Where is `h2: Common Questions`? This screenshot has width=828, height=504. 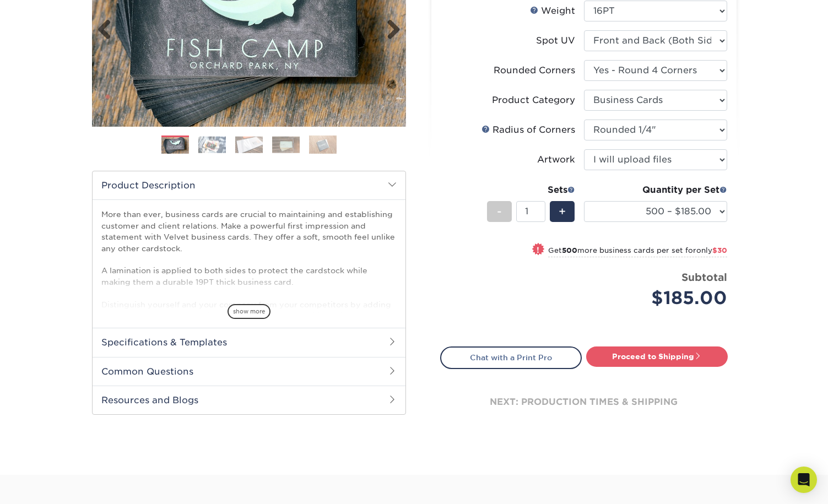 h2: Common Questions is located at coordinates (249, 371).